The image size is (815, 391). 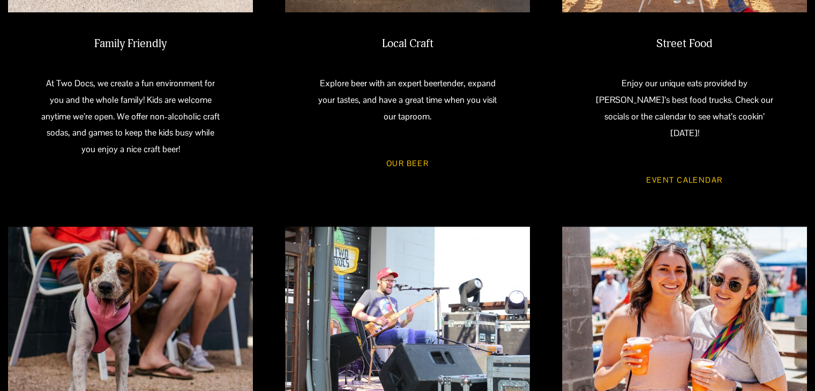 I want to click on p: At Two Docs, we create a fun environment for you and the whole family! Kids are welcome anytime w..., so click(x=130, y=117).